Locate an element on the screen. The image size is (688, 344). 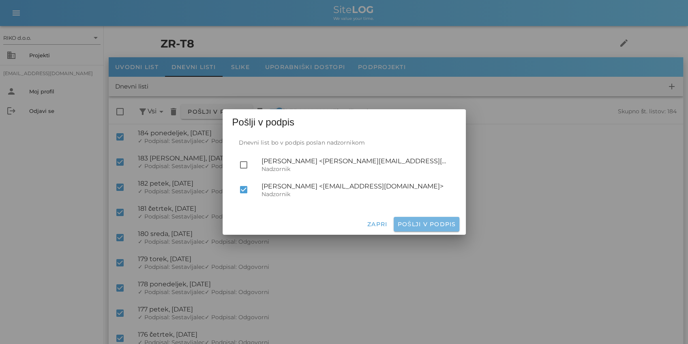
button: Zapri is located at coordinates (377, 224).